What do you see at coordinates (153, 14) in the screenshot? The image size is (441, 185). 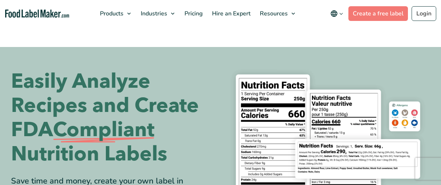 I see `span: Industries` at bounding box center [153, 14].